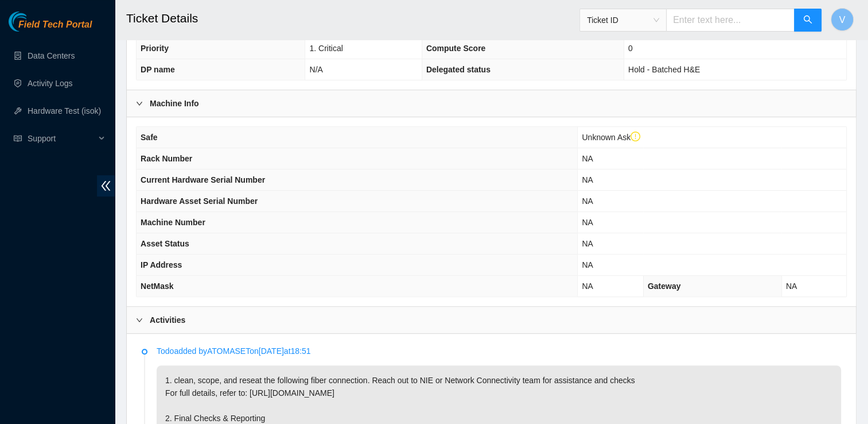 The image size is (868, 424). What do you see at coordinates (611, 137) in the screenshot?
I see `span: Unknown Ask` at bounding box center [611, 137].